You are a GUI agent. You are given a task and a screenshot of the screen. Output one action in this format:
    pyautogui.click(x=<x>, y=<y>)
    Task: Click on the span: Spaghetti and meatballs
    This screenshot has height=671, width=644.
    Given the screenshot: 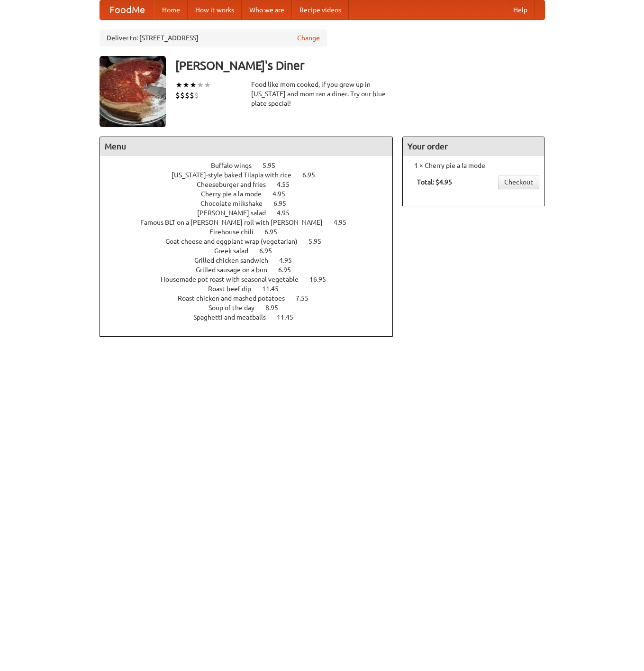 What is the action you would take?
    pyautogui.click(x=234, y=317)
    